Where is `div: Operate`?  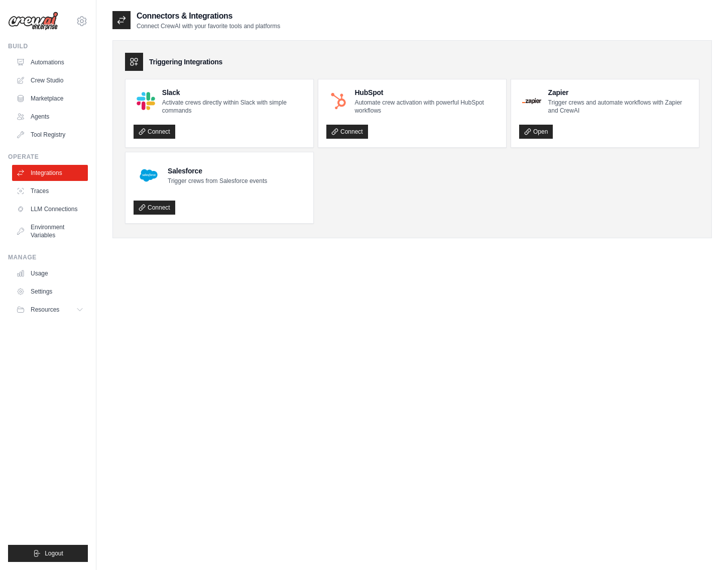
div: Operate is located at coordinates (48, 157).